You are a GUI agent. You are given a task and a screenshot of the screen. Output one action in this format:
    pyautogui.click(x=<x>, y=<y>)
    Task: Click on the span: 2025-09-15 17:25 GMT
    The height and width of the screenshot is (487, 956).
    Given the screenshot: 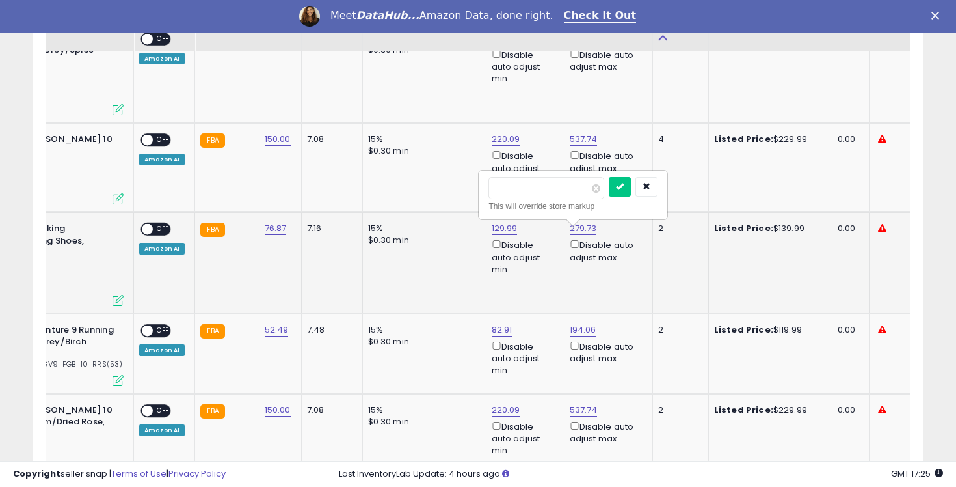 What is the action you would take?
    pyautogui.click(x=917, y=473)
    